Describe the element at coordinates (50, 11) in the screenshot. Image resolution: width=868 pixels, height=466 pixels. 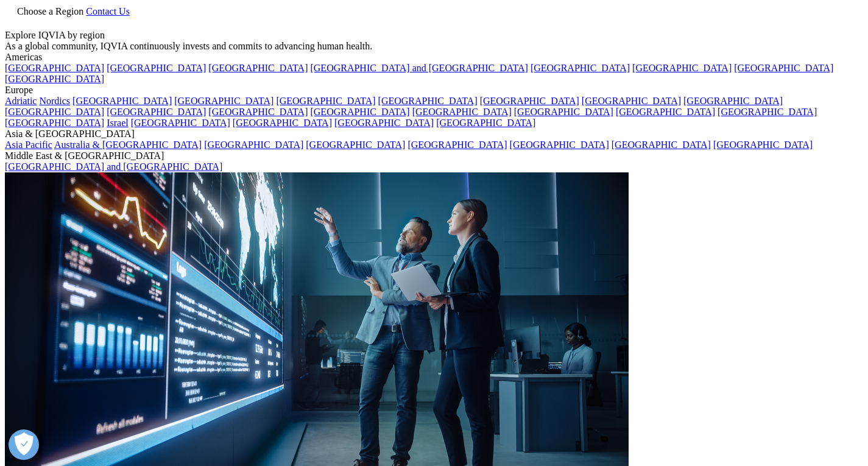
I see `span: Choose a Region` at that location.